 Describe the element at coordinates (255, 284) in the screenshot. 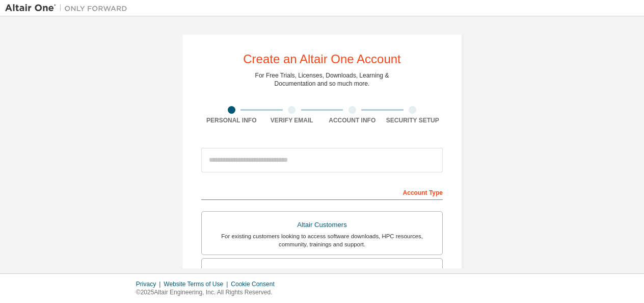

I see `div: Cookie Consent` at that location.